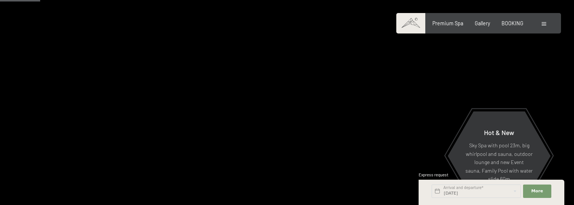 Image resolution: width=574 pixels, height=205 pixels. I want to click on a: Premium Spa, so click(448, 23).